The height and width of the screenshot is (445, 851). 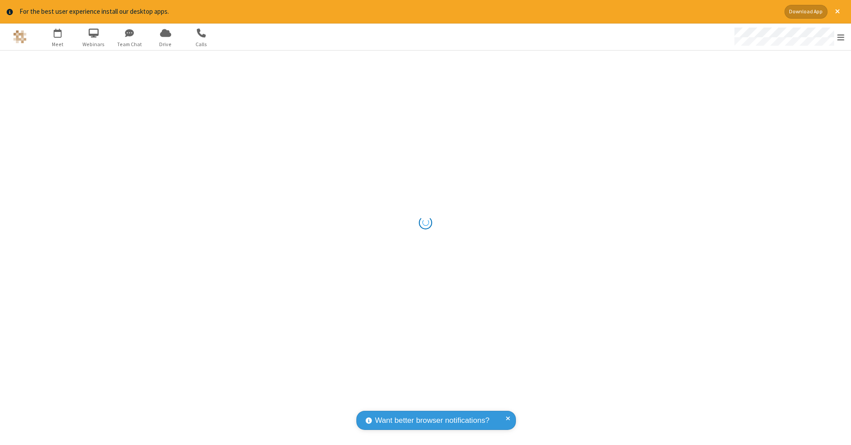 What do you see at coordinates (399, 12) in the screenshot?
I see `div: For the best user experience install our desktop apps.` at bounding box center [399, 12].